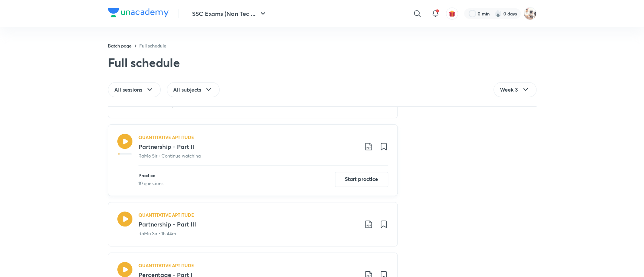  Describe the element at coordinates (151, 176) in the screenshot. I see `p: Practice` at that location.